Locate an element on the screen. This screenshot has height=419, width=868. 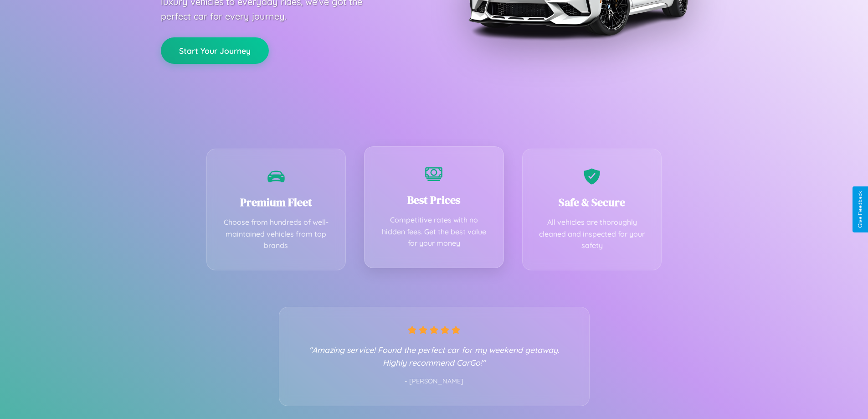
h3: Premium Fleet is located at coordinates (276, 202).